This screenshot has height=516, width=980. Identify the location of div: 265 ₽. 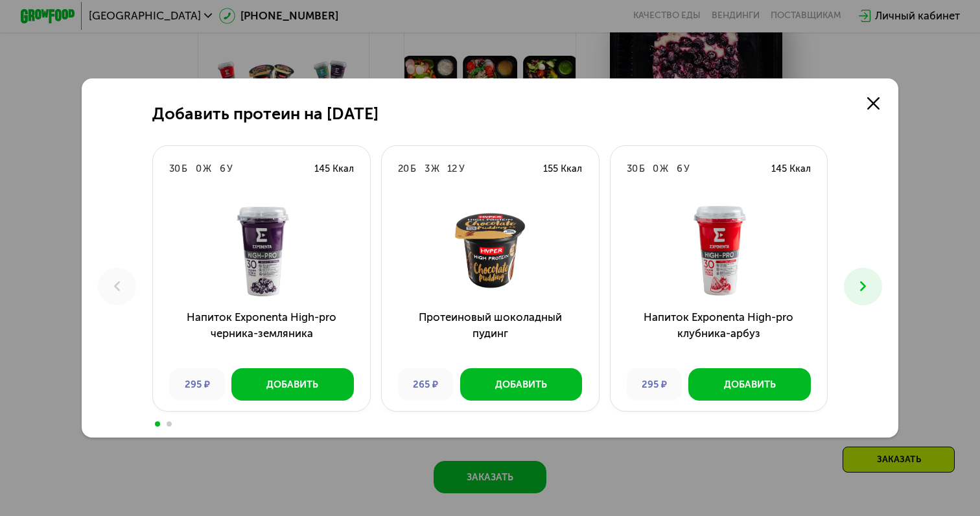
(425, 384).